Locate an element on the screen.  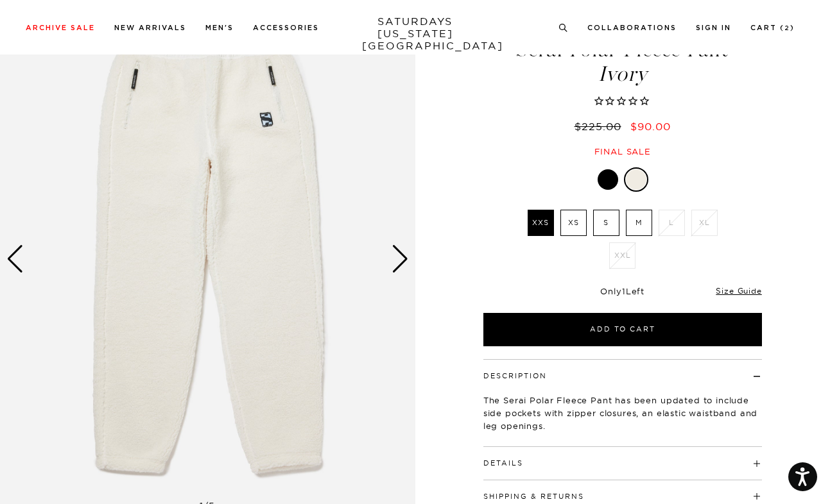
h1: Serai Polar Fleece Pant is located at coordinates (623, 62).